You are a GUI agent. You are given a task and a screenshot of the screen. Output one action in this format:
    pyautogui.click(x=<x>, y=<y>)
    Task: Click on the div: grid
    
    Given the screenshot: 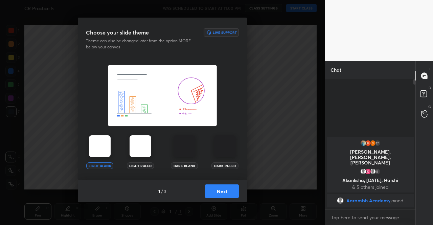 What is the action you would take?
    pyautogui.click(x=370, y=172)
    